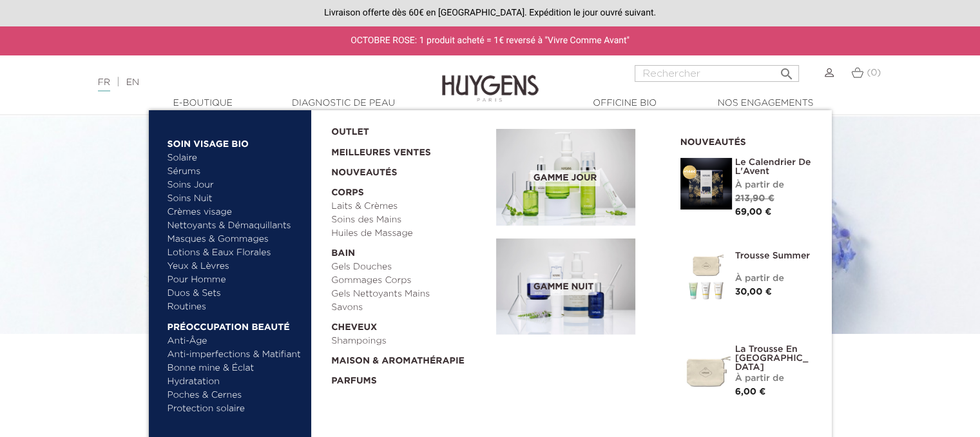 The image size is (980, 437). What do you see at coordinates (104, 85) in the screenshot?
I see `a: FR` at bounding box center [104, 85].